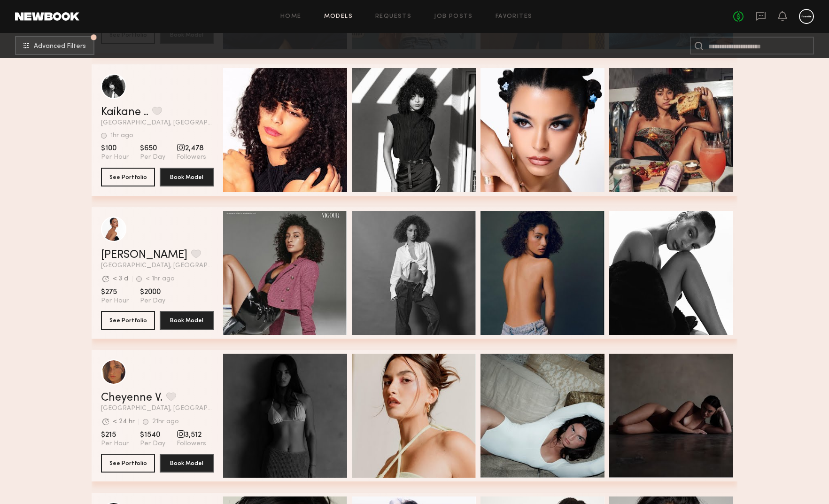 The width and height of the screenshot is (829, 504). I want to click on span: $100, so click(115, 148).